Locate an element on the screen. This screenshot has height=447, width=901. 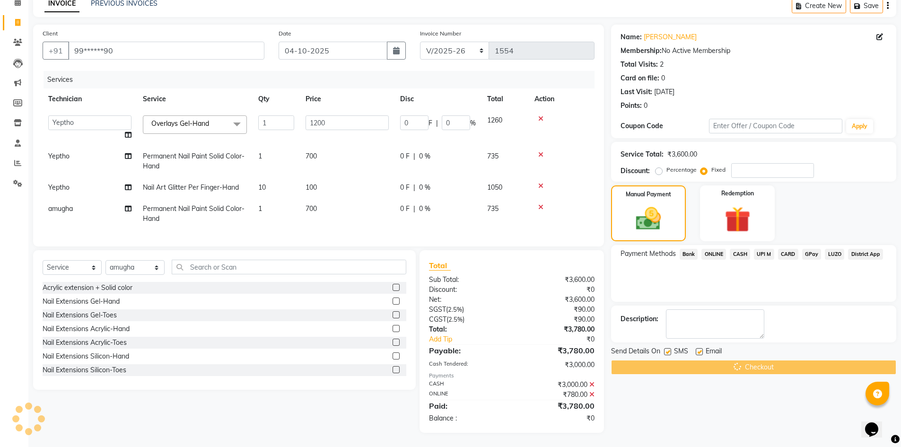
label: Manual Payment is located at coordinates (649, 194).